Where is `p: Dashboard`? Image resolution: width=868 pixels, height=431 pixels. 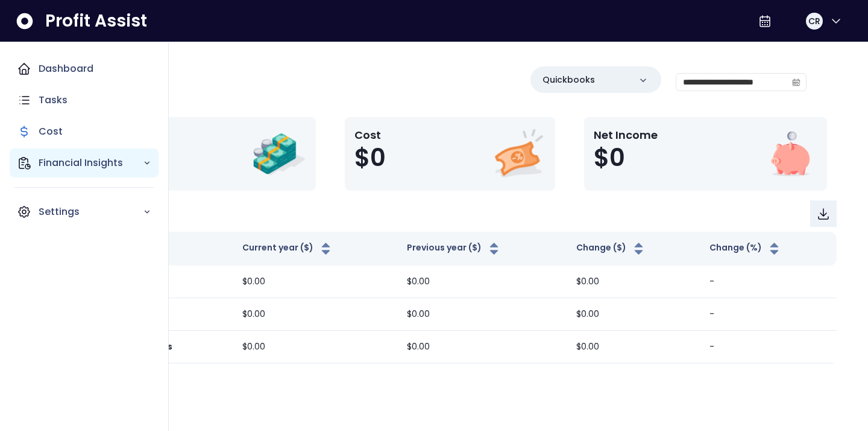 p: Dashboard is located at coordinates (66, 68).